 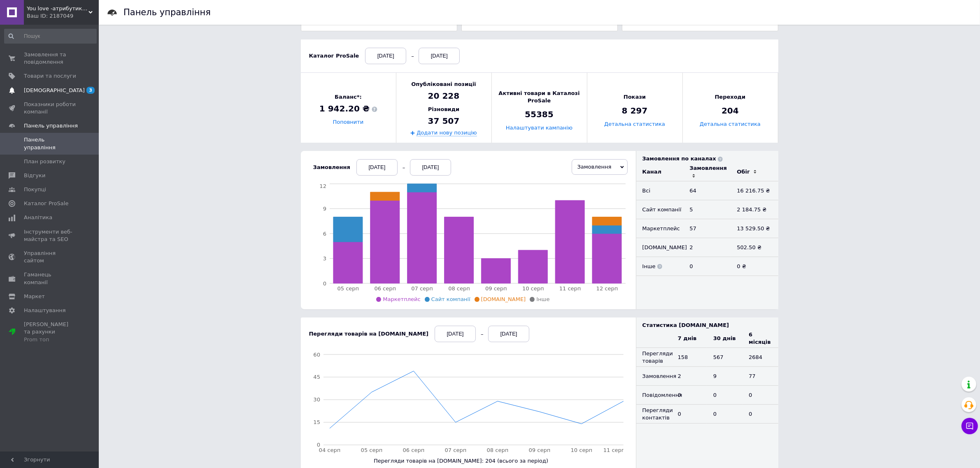 What do you see at coordinates (57, 8) in the screenshot?
I see `span: You love -атрибутика, сувеніри та прикраси` at bounding box center [57, 8].